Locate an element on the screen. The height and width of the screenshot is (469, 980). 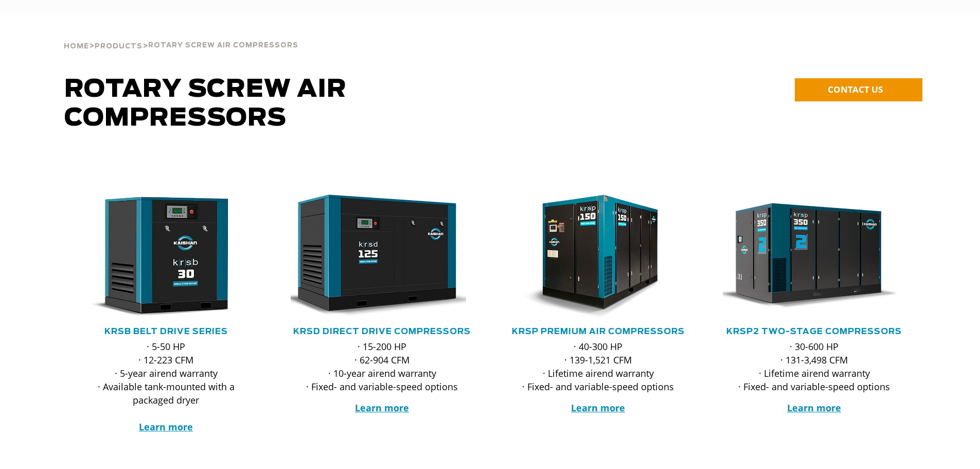
span: CONTACT US is located at coordinates (855, 89).